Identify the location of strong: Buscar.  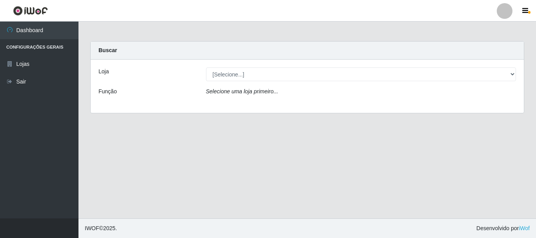
(108, 50).